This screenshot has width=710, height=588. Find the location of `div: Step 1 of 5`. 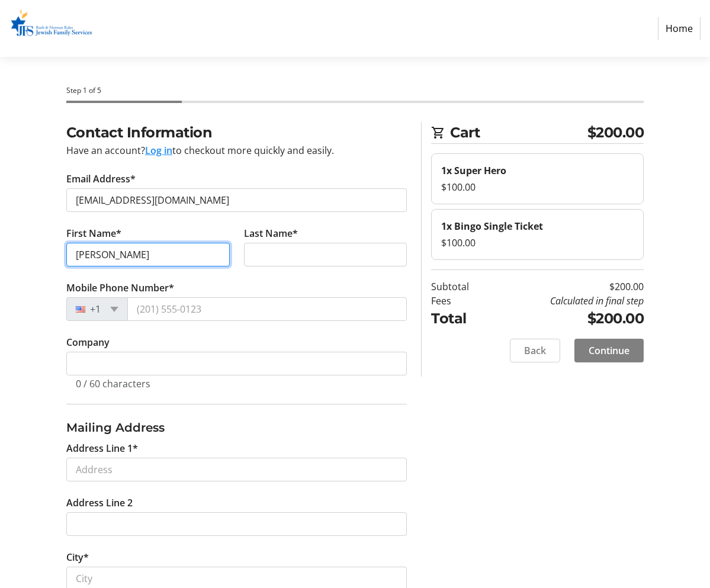

div: Step 1 of 5 is located at coordinates (354, 90).